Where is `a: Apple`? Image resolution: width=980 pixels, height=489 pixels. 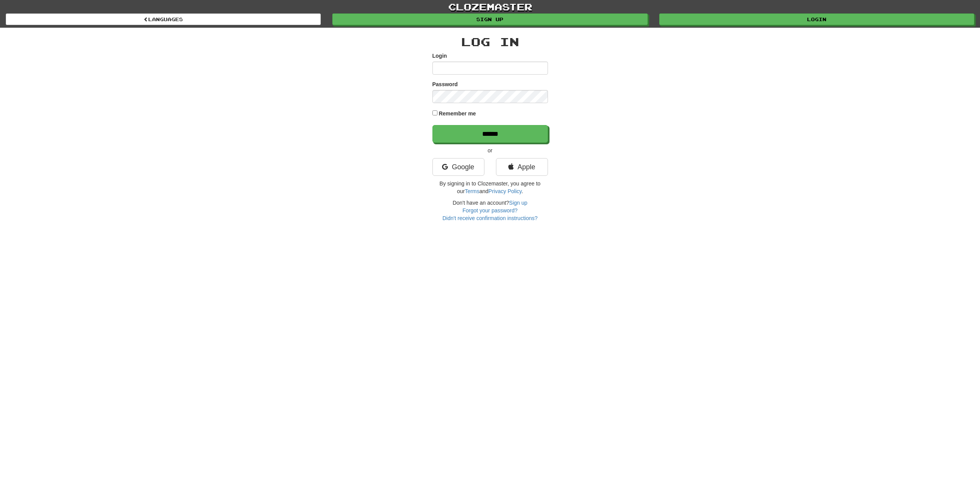 a: Apple is located at coordinates (522, 167).